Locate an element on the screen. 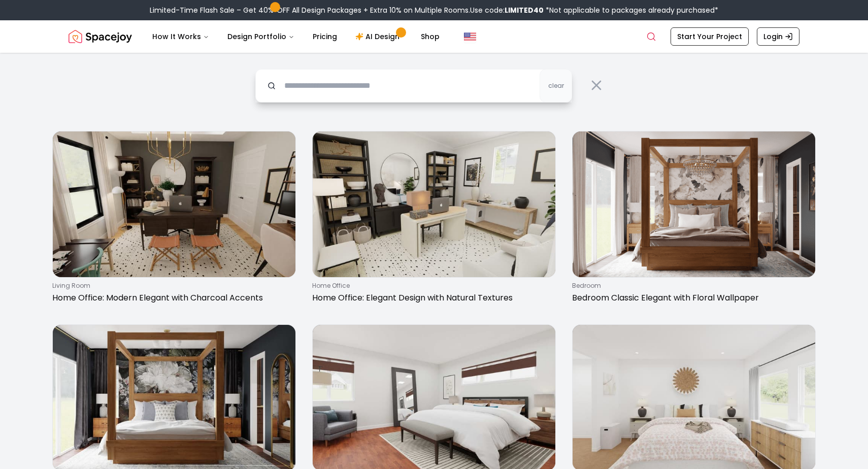 Image resolution: width=868 pixels, height=469 pixels. a: AI Design is located at coordinates (378, 36).